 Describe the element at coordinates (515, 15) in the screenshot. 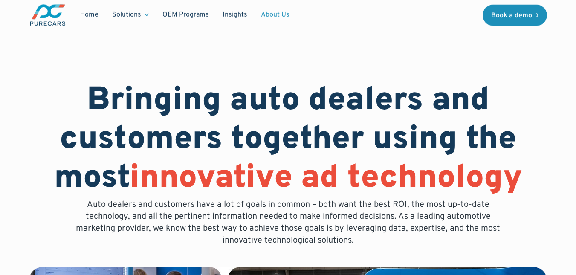

I see `a: Book a demo` at that location.